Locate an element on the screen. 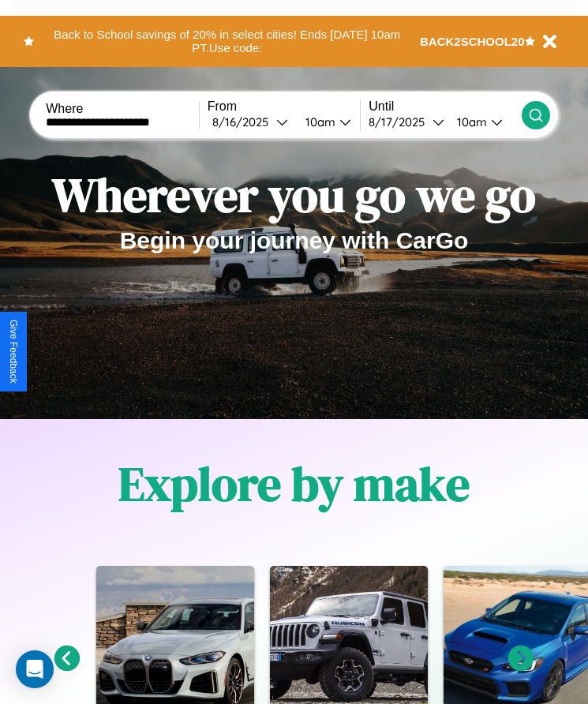 The height and width of the screenshot is (704, 588). label: Until is located at coordinates (445, 106).